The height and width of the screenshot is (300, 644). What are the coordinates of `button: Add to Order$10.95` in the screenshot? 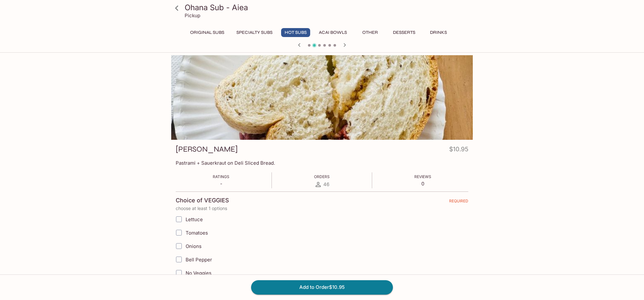 It's located at (322, 287).